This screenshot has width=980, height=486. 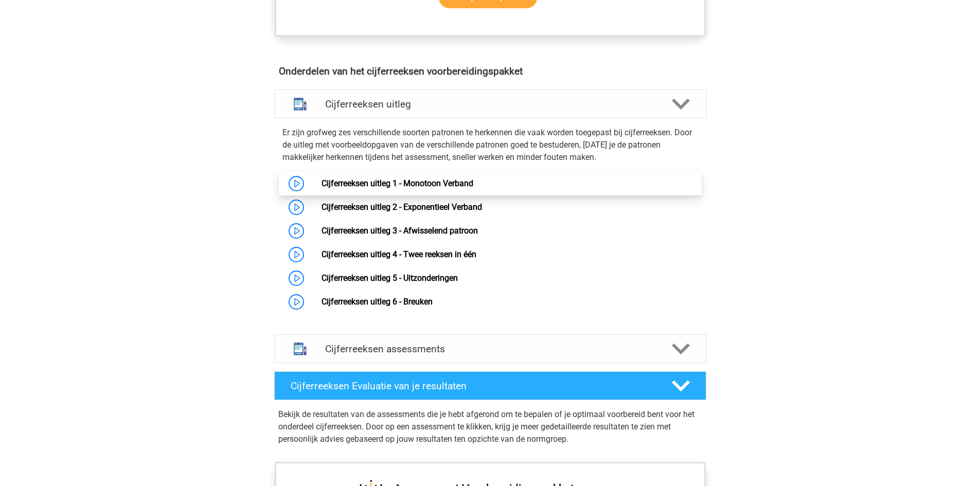 What do you see at coordinates (300, 104) in the screenshot?
I see `img: cijferreeksen uitleg` at bounding box center [300, 104].